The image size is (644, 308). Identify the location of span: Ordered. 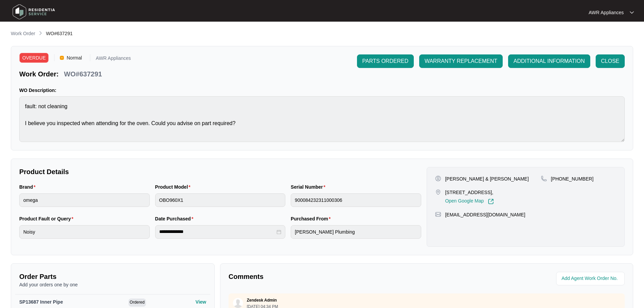
(137, 303).